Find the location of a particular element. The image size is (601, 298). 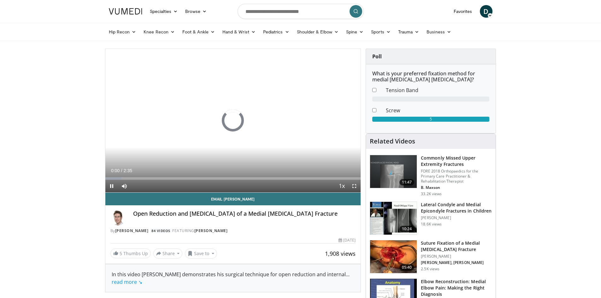

button: Pause is located at coordinates (112, 186).